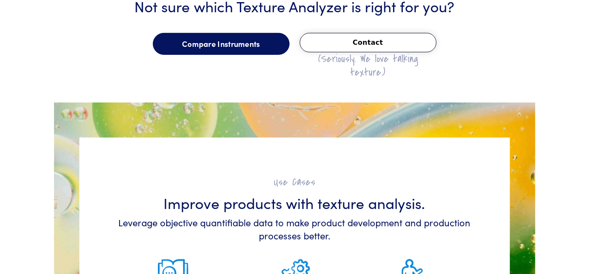  What do you see at coordinates (368, 65) in the screenshot?
I see `h2: (Seriously. We love talking texture.)` at bounding box center [368, 65].